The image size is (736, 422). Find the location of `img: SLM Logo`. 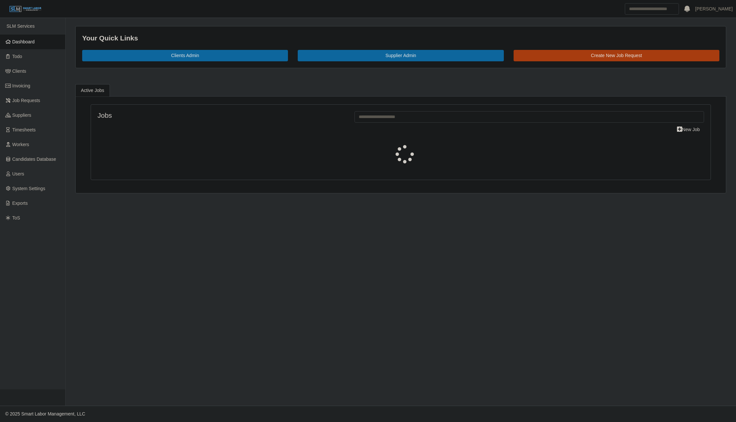

img: SLM Logo is located at coordinates (25, 9).